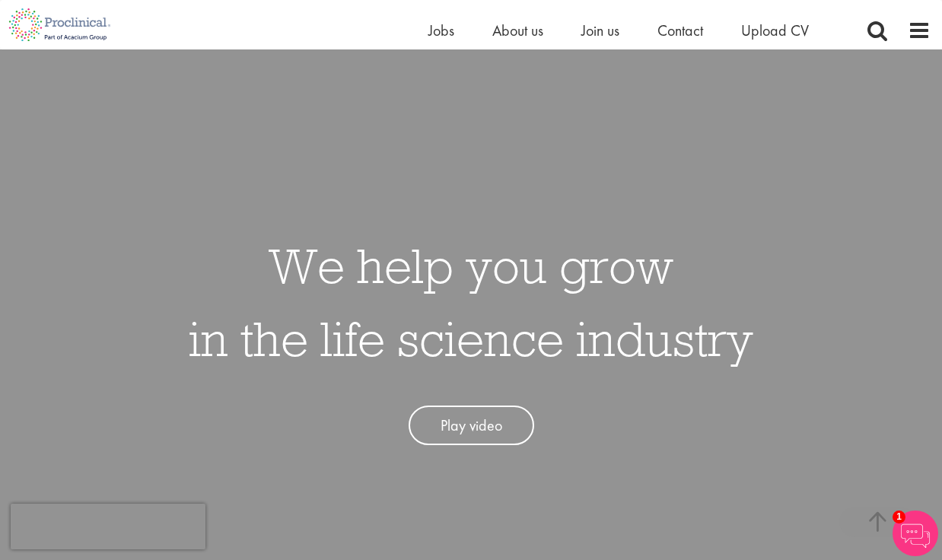 The height and width of the screenshot is (560, 942). Describe the element at coordinates (601, 31) in the screenshot. I see `a: Join us` at that location.